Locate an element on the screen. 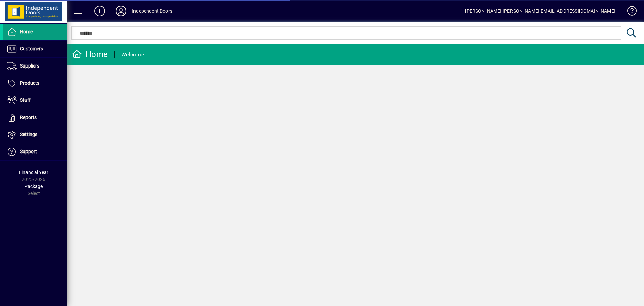  span: Reports is located at coordinates (28, 117).